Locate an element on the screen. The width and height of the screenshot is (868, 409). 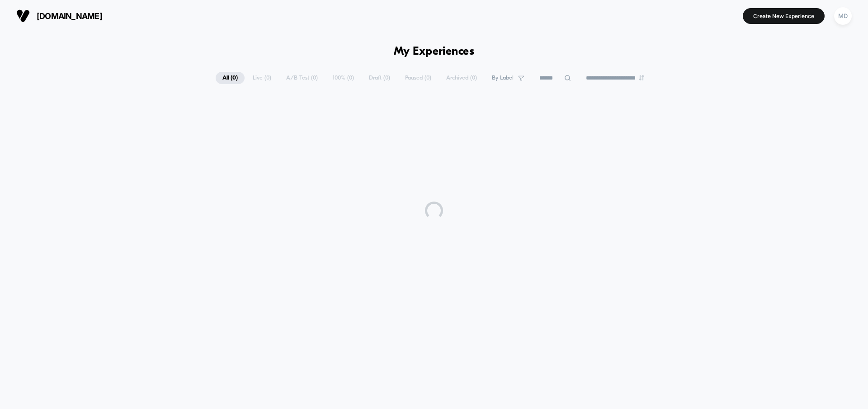
span: All ( 0 ) is located at coordinates (230, 78).